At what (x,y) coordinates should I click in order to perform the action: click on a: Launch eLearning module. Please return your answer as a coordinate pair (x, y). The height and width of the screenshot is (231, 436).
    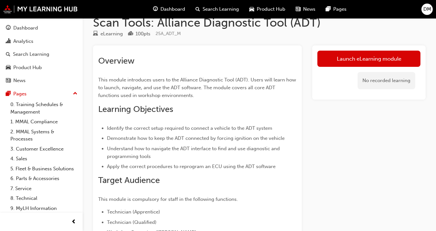
    Looking at the image, I should click on (369, 59).